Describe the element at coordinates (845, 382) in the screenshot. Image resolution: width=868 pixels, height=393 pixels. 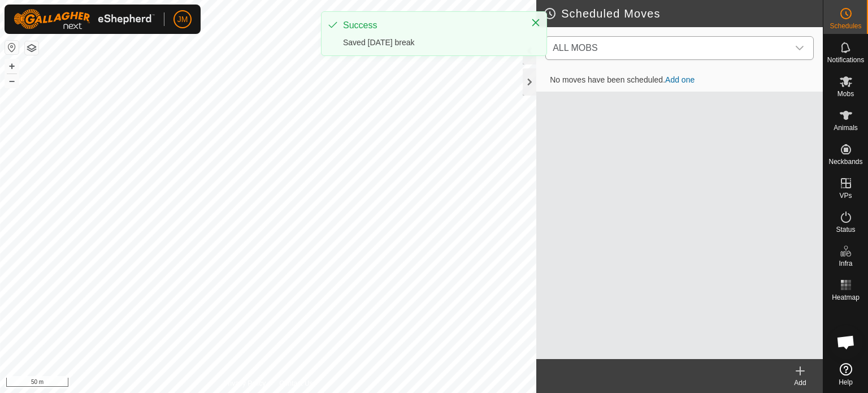
I see `span: Help` at that location.